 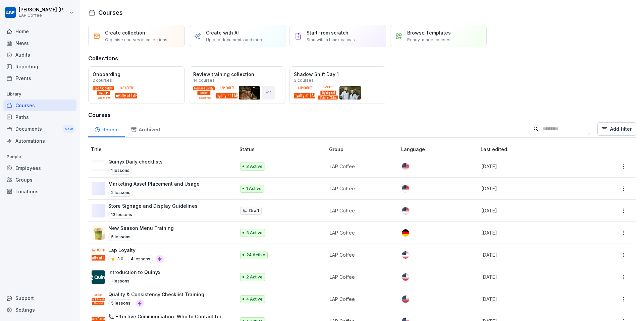 What do you see at coordinates (40, 310) in the screenshot?
I see `div: Settings` at bounding box center [40, 310].